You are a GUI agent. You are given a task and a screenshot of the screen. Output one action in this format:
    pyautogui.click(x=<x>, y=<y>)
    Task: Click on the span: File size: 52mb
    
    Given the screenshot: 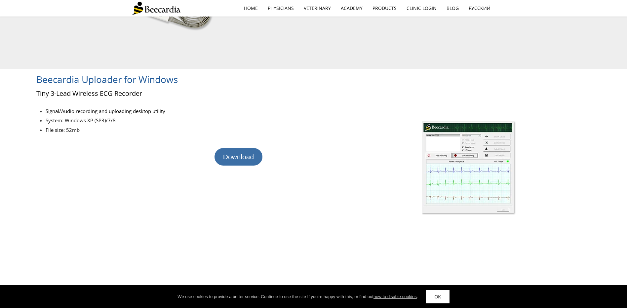 What is the action you would take?
    pyautogui.click(x=62, y=130)
    